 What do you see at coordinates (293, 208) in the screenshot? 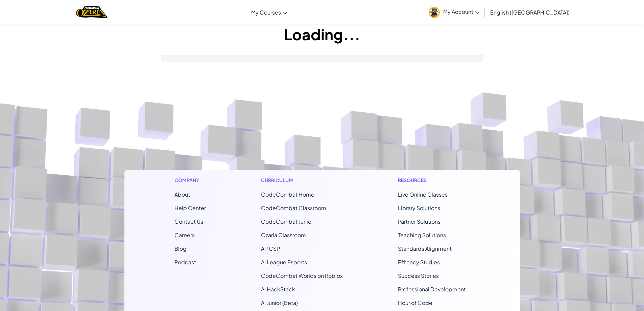
I see `a: CodeCombat Classroom` at bounding box center [293, 208].